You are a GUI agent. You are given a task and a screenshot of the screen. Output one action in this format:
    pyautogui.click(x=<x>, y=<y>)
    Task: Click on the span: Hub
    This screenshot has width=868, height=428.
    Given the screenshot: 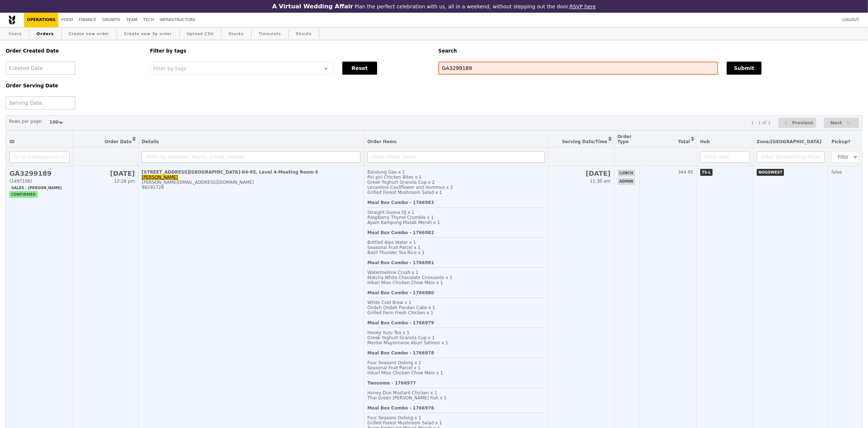 What is the action you would take?
    pyautogui.click(x=705, y=141)
    